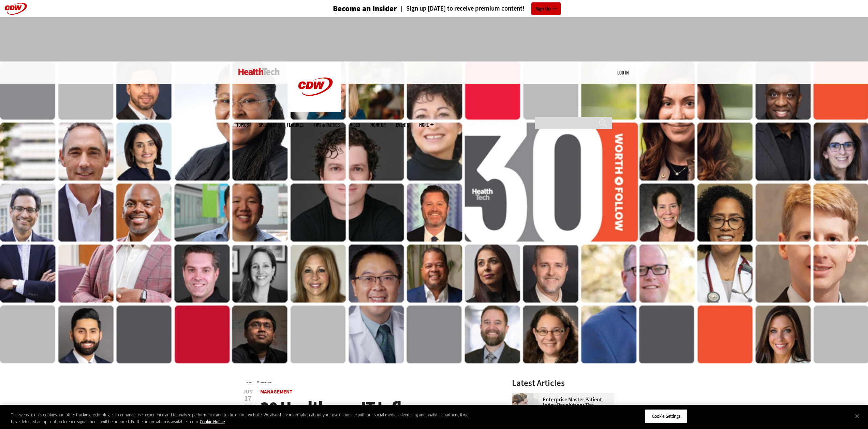 Image resolution: width=868 pixels, height=429 pixels. What do you see at coordinates (268, 124) in the screenshot?
I see `span: Specialty` at bounding box center [268, 124].